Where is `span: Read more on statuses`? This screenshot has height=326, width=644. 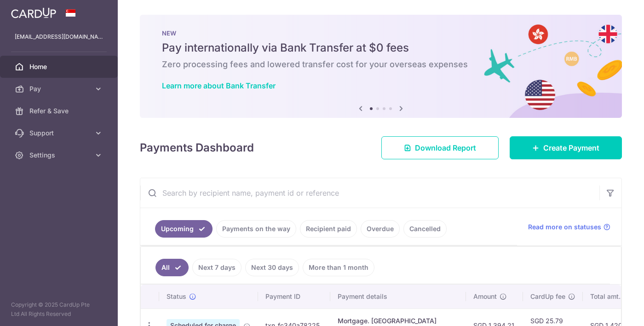 span: Read more on statuses is located at coordinates (564, 227).